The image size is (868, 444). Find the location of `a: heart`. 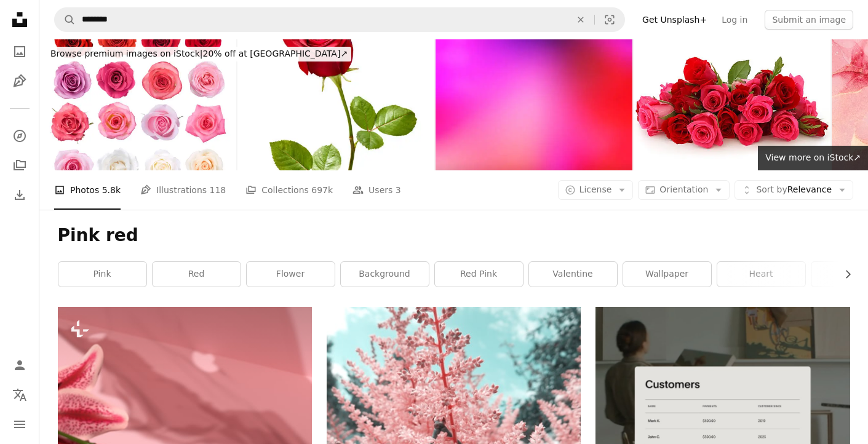

a: heart is located at coordinates (761, 274).